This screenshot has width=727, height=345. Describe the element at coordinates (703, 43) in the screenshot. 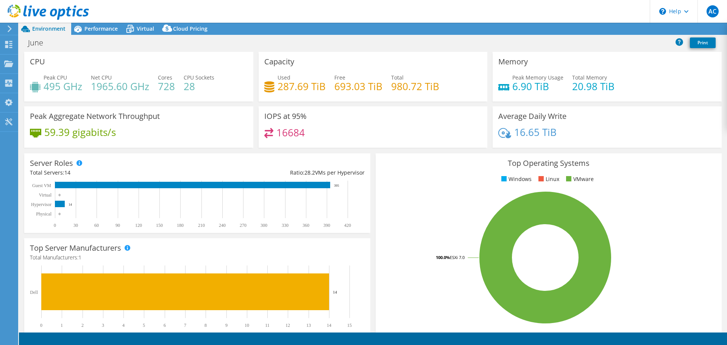

I see `a: Print` at that location.